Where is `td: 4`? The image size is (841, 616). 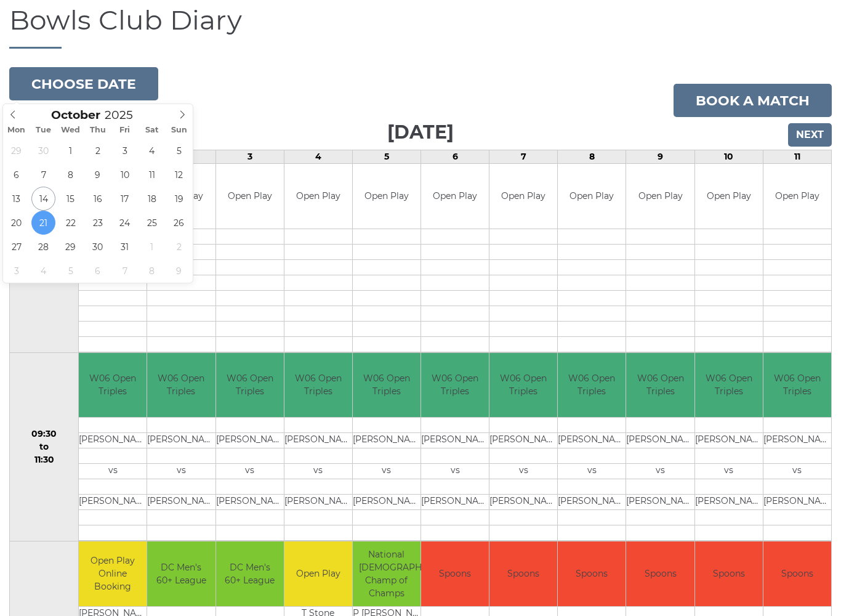
td: 4 is located at coordinates (318, 157).